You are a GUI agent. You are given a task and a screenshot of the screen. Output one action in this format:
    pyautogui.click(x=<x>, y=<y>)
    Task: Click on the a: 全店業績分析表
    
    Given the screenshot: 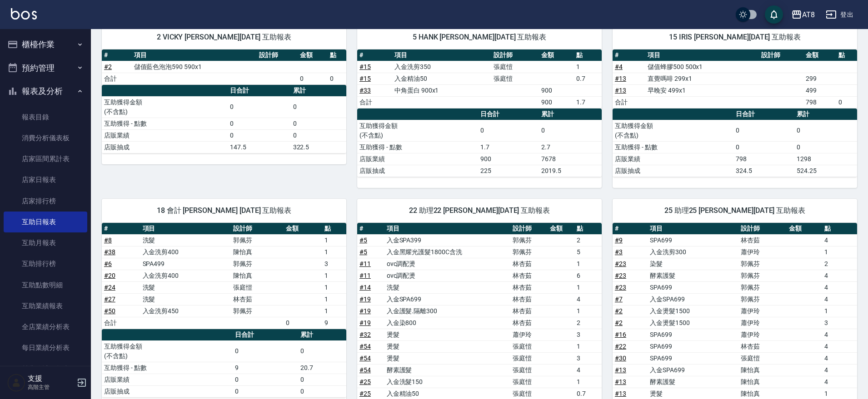 What is the action you would take?
    pyautogui.click(x=46, y=327)
    